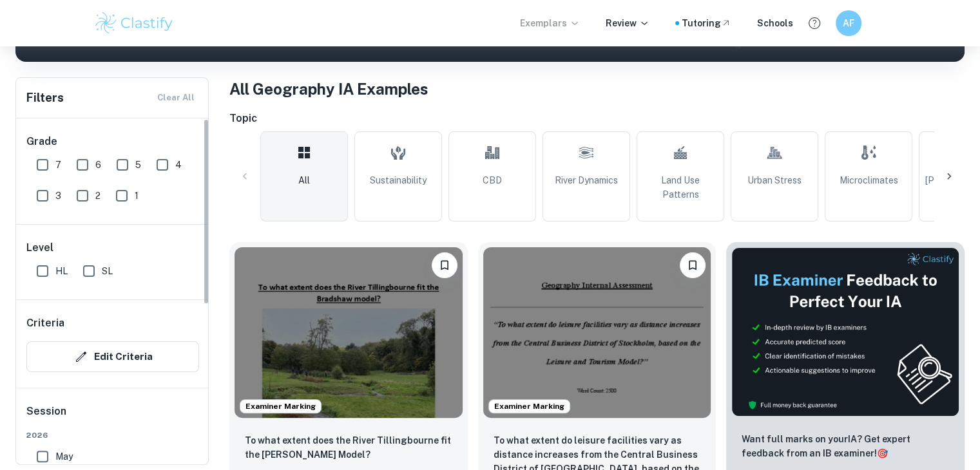  What do you see at coordinates (58, 165) in the screenshot?
I see `span: 7` at bounding box center [58, 165].